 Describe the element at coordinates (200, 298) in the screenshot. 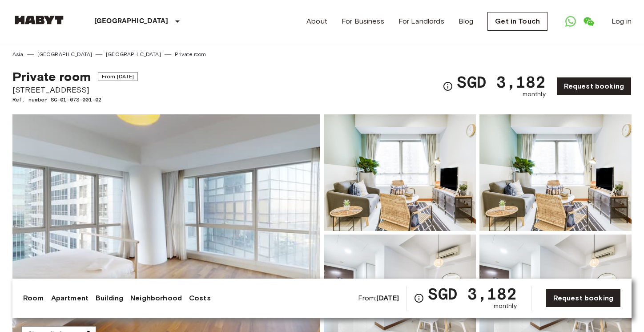

I see `a: Costs` at that location.